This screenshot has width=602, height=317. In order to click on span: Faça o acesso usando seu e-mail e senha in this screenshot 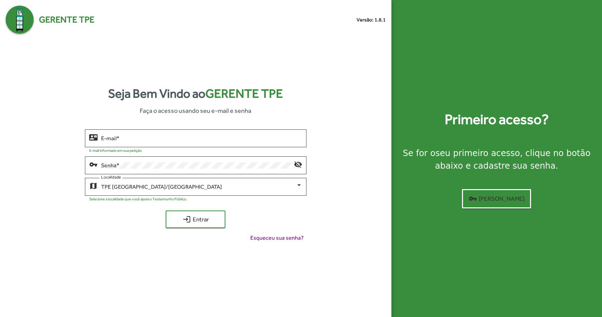, I will do `click(196, 110)`.